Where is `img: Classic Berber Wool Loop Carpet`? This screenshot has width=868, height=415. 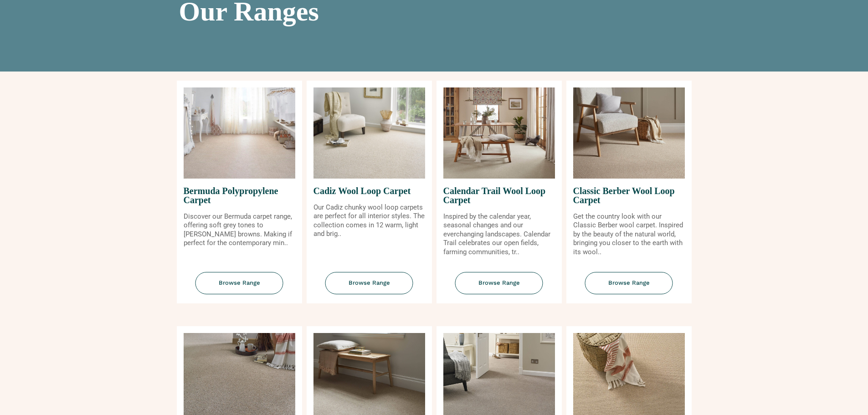 img: Classic Berber Wool Loop Carpet is located at coordinates (629, 133).